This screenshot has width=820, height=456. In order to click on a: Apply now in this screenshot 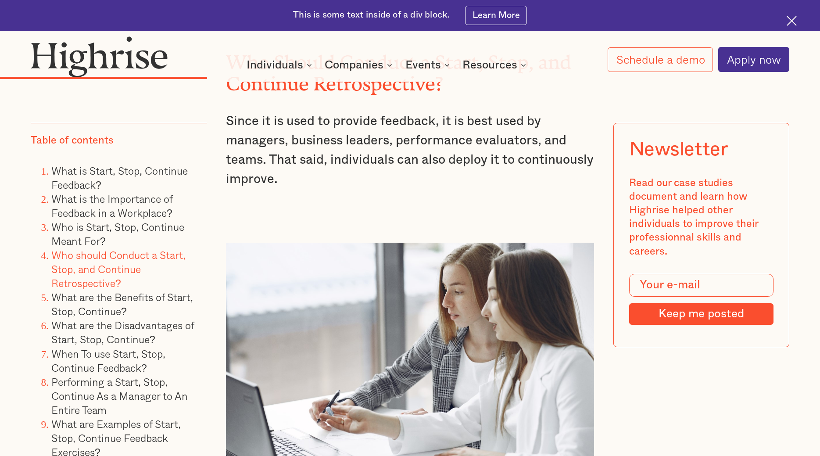, I will do `click(754, 59)`.